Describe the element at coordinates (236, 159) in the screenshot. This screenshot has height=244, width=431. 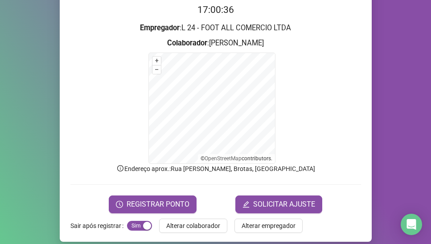
I see `li: © contributors.` at that location.